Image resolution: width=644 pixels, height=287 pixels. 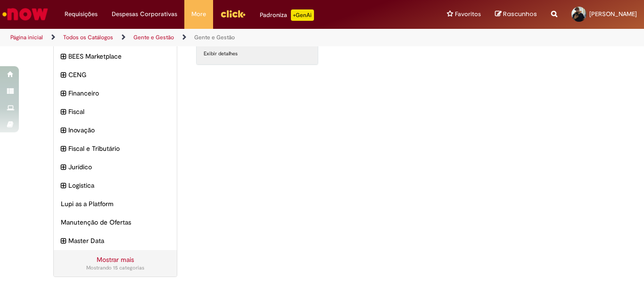 What do you see at coordinates (115, 112) in the screenshot?
I see `div: expandir categoria Fiscal Fiscal` at bounding box center [115, 112].